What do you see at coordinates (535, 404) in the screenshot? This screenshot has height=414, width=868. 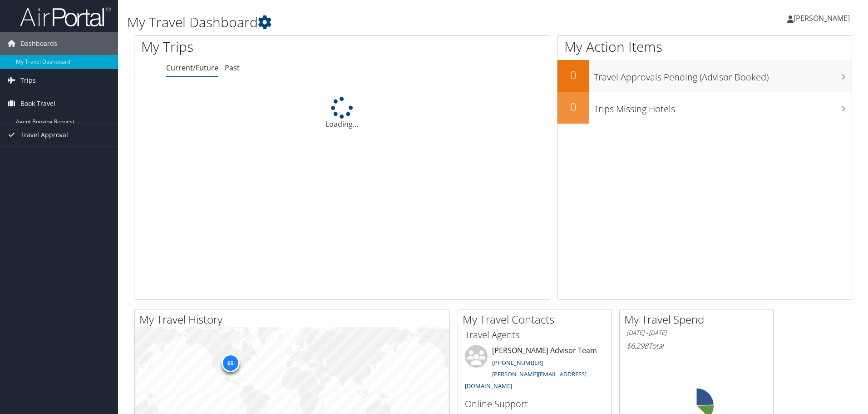 I see `h3: Online Support` at bounding box center [535, 404].